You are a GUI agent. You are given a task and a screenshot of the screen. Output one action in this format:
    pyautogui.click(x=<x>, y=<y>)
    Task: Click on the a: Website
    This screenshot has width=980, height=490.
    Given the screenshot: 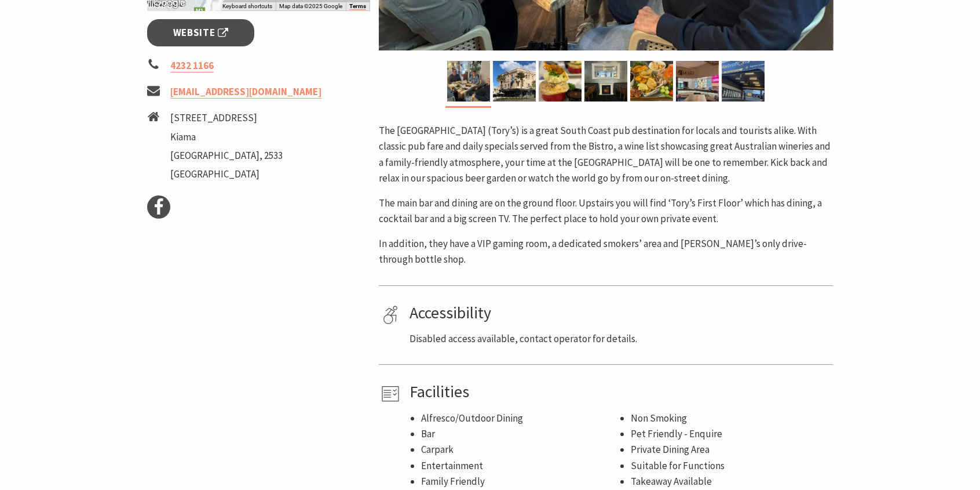 What is the action you would take?
    pyautogui.click(x=200, y=32)
    